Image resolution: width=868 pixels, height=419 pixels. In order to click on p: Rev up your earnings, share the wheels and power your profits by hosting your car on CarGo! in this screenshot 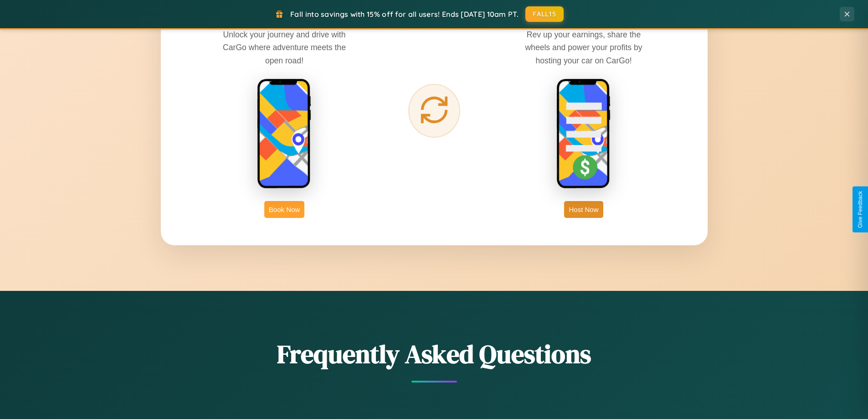, I will do `click(584, 48)`.